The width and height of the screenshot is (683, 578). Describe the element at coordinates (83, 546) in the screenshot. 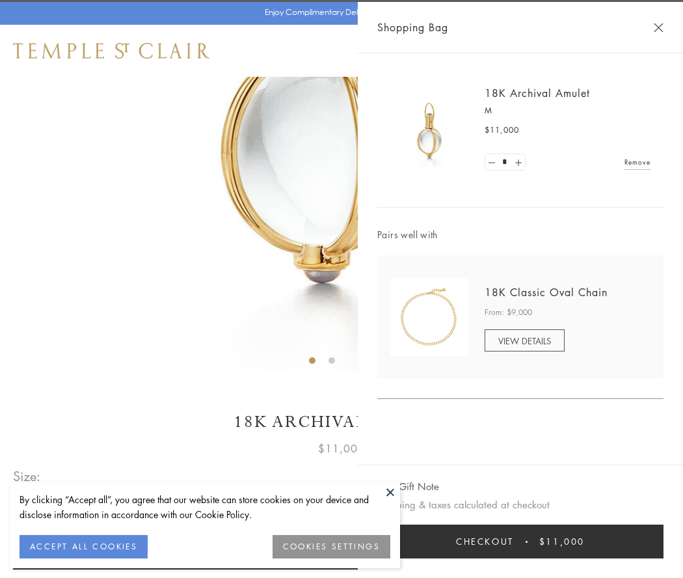

I see `button: ACCEPT ALL COOKIES` at that location.